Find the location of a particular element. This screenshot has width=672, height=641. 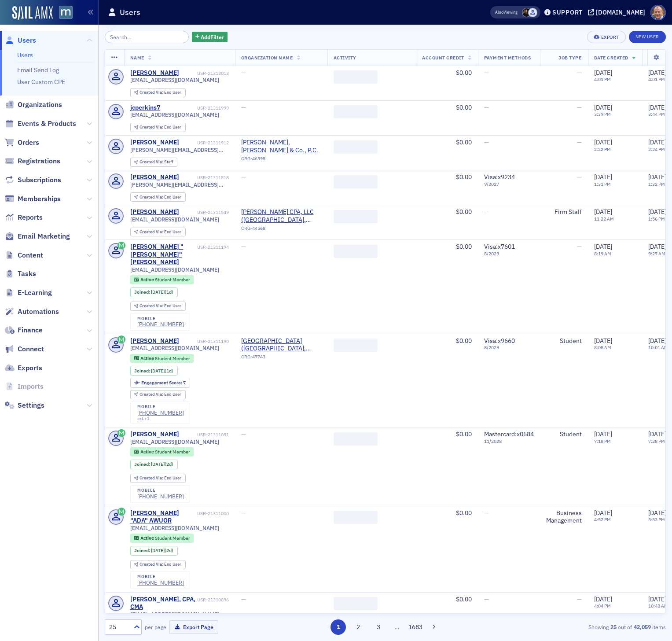

time: 5:53 PM is located at coordinates (657, 519).